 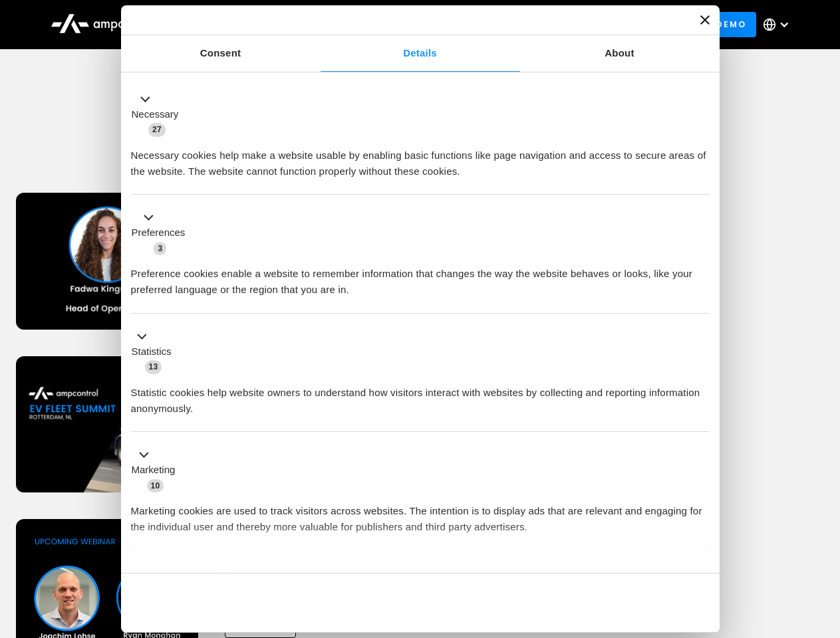 I want to click on button: Necessary (27), so click(x=159, y=114).